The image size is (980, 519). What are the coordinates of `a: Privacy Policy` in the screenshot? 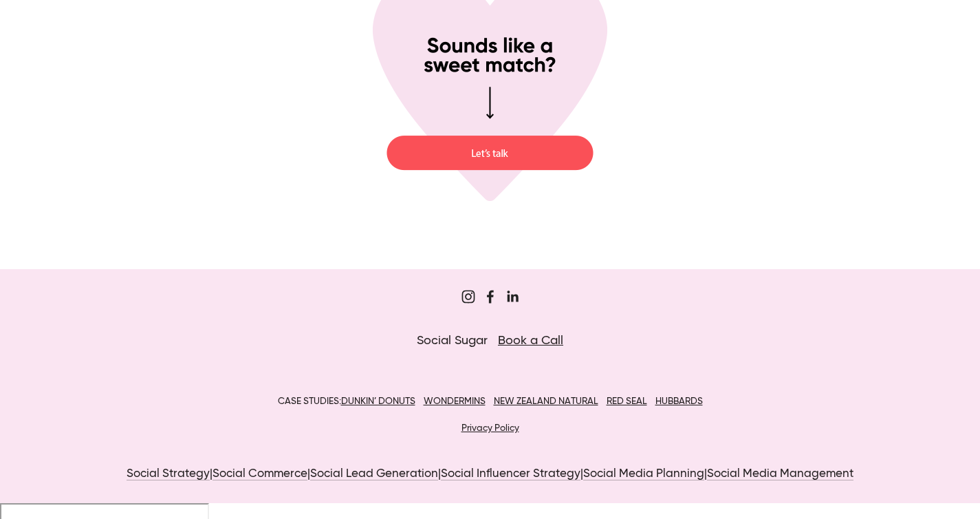 It's located at (490, 428).